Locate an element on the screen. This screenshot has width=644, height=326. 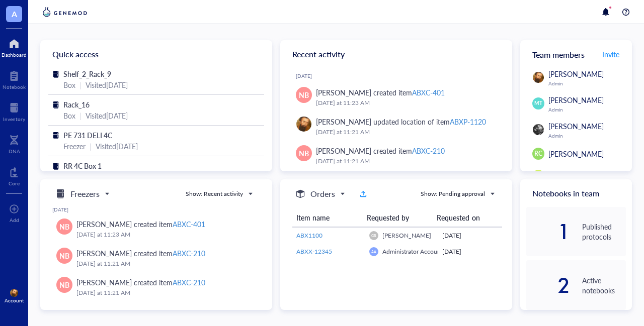
a: Core is located at coordinates (14, 175).